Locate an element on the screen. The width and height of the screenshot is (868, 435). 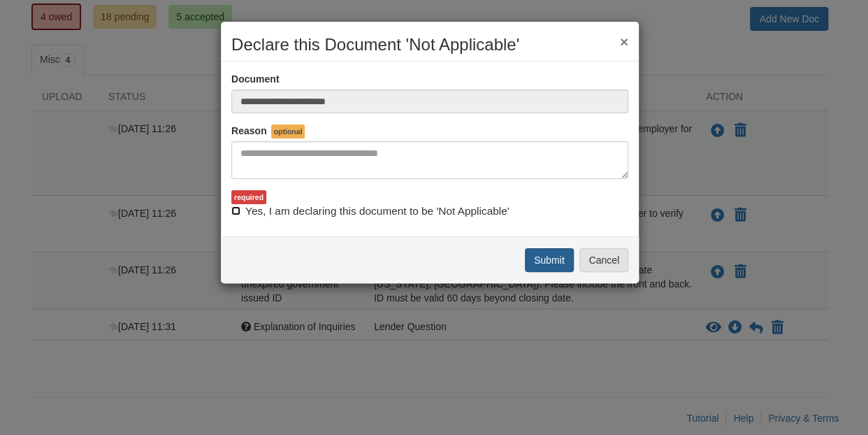
input: Yes, I am declaring this document to be 'Not Applicable' is located at coordinates (236, 210).